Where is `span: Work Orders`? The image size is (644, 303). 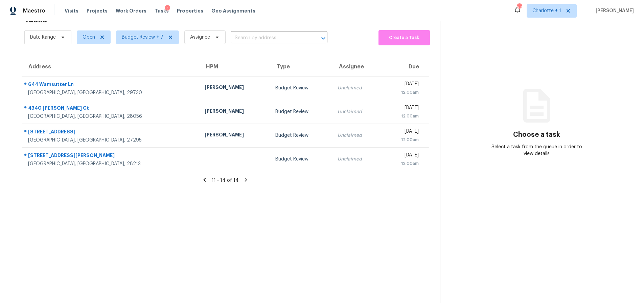 span: Work Orders is located at coordinates (131, 11).